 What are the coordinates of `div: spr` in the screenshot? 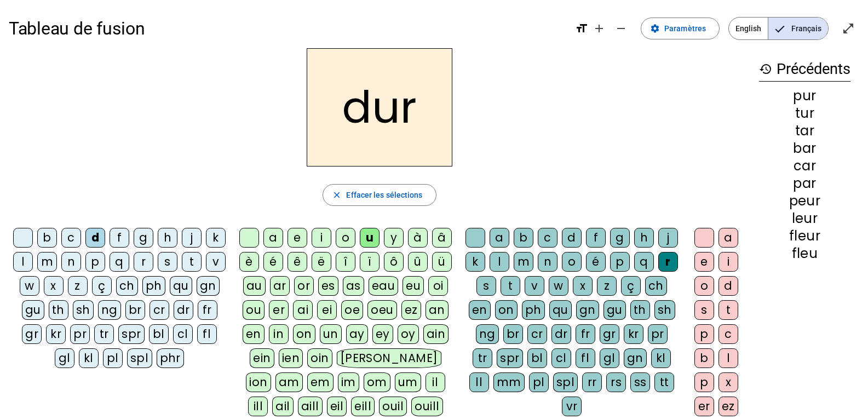 It's located at (132, 334).